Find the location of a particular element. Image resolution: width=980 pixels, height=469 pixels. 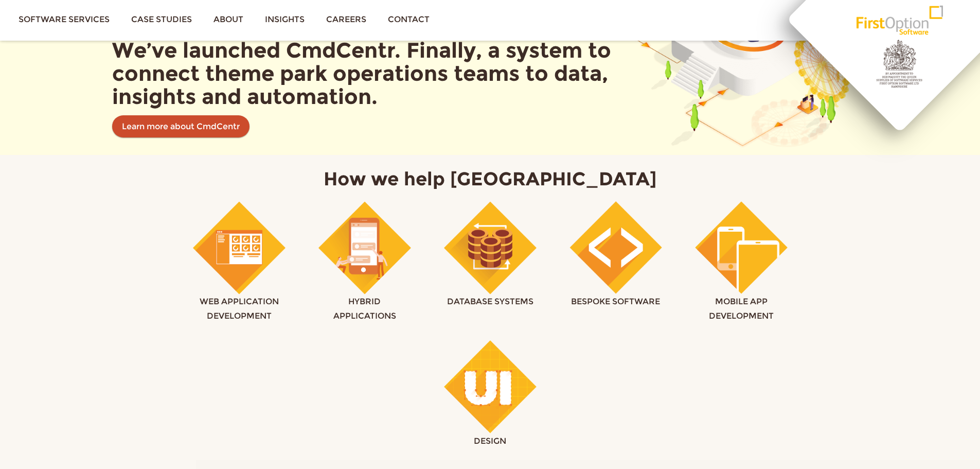

a: Mobile App Development is located at coordinates (741, 265).